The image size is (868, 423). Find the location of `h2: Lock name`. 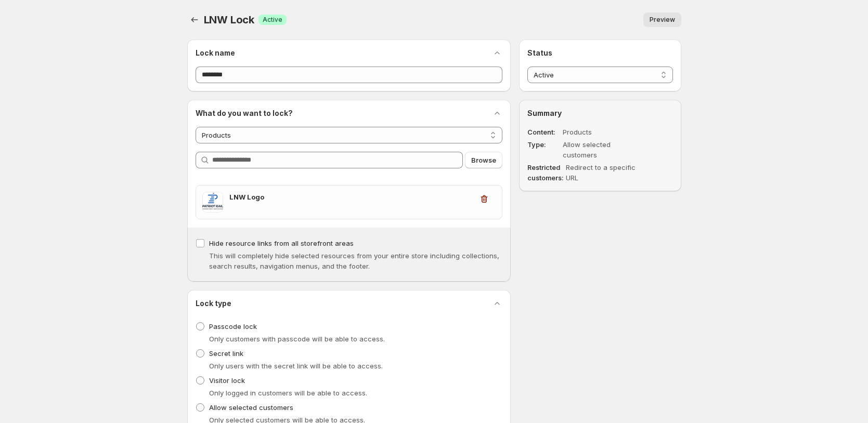

h2: Lock name is located at coordinates (215, 53).